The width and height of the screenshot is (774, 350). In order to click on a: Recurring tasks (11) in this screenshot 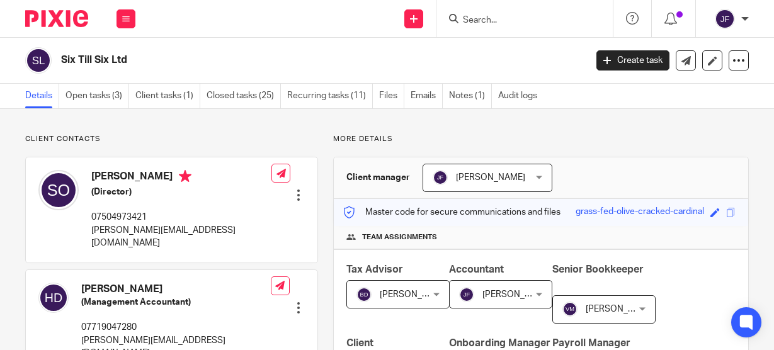, I will do `click(330, 96)`.